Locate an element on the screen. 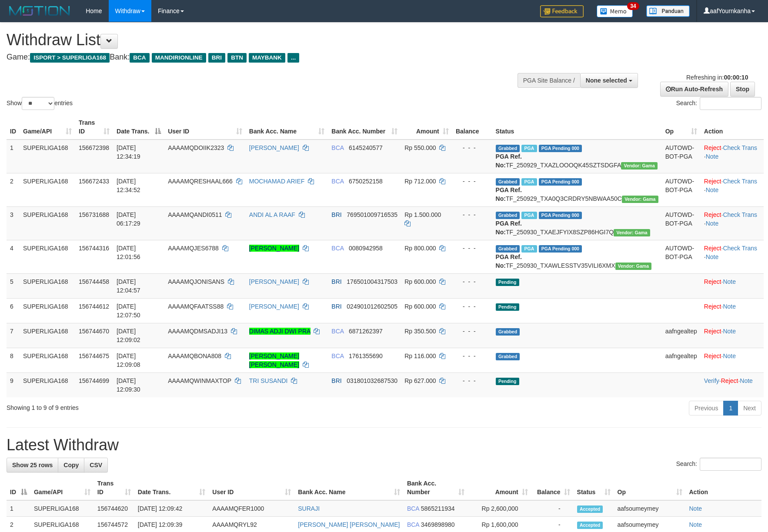 The height and width of the screenshot is (532, 768). img: MOTION_logo.png is located at coordinates (40, 11).